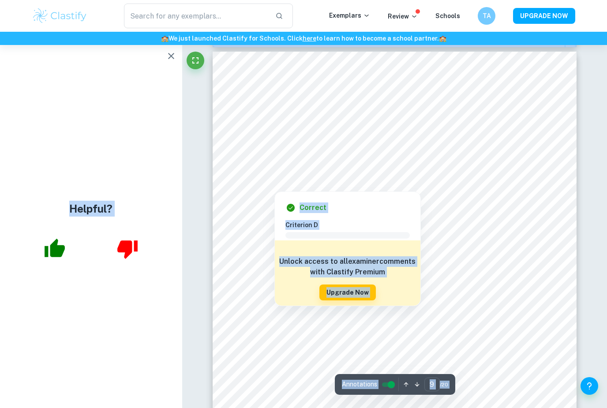 Image resolution: width=607 pixels, height=408 pixels. I want to click on h6: Correct, so click(313, 208).